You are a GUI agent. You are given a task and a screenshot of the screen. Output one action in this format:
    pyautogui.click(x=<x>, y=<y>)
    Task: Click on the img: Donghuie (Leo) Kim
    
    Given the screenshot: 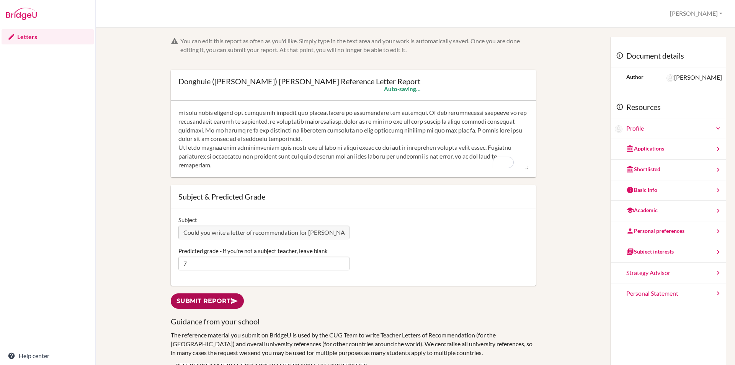 What is the action you would take?
    pyautogui.click(x=619, y=129)
    